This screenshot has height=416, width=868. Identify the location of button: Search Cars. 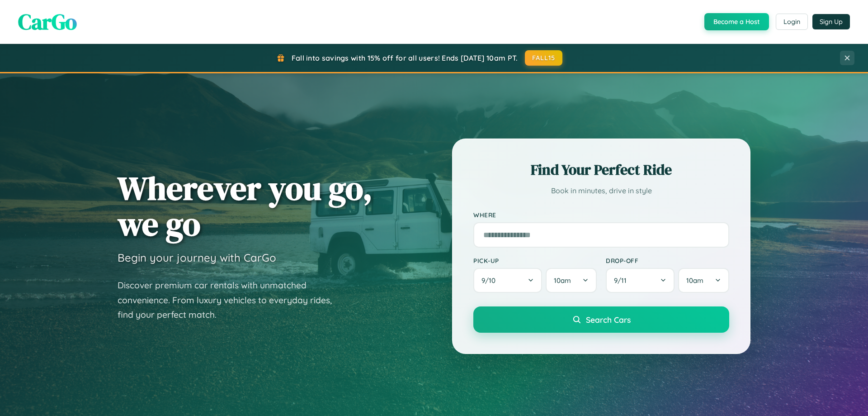
(601, 319).